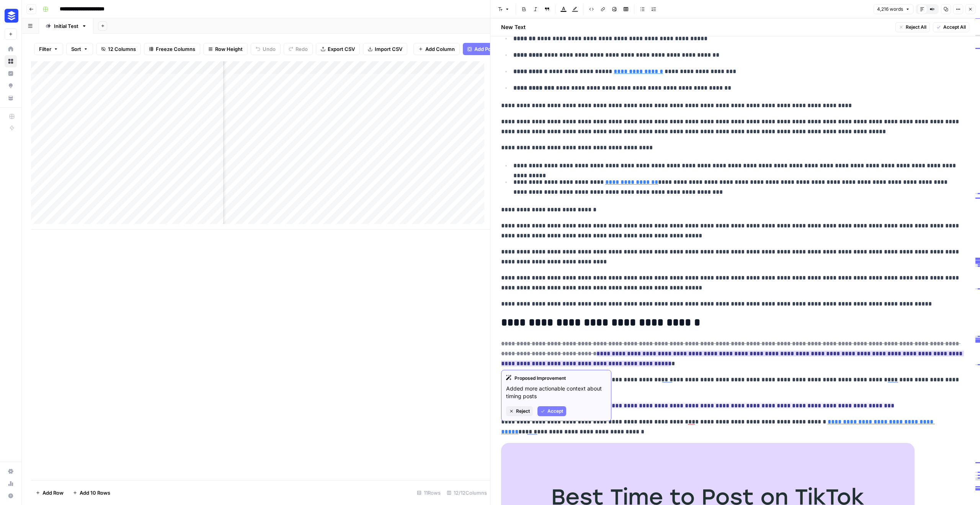 This screenshot has height=505, width=980. Describe the element at coordinates (45, 49) in the screenshot. I see `span: Filter` at that location.